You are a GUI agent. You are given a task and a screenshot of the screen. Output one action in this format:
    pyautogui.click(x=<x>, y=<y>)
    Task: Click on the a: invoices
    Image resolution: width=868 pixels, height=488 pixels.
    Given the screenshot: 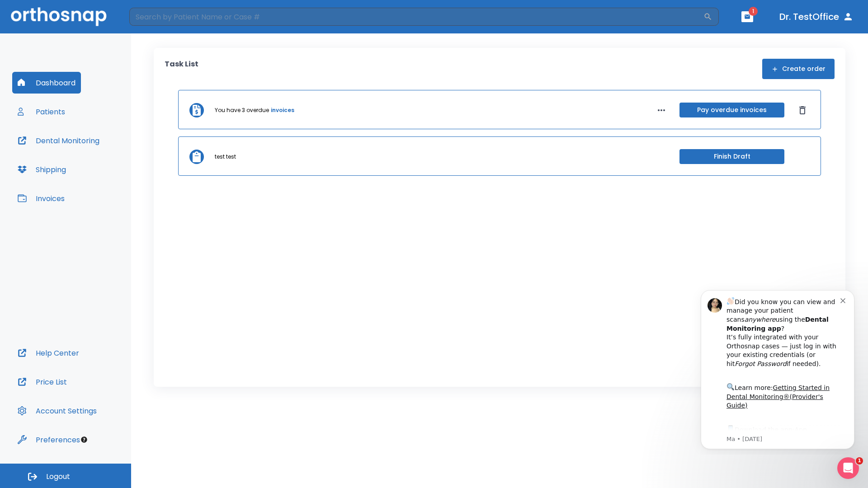 What is the action you would take?
    pyautogui.click(x=282, y=110)
    